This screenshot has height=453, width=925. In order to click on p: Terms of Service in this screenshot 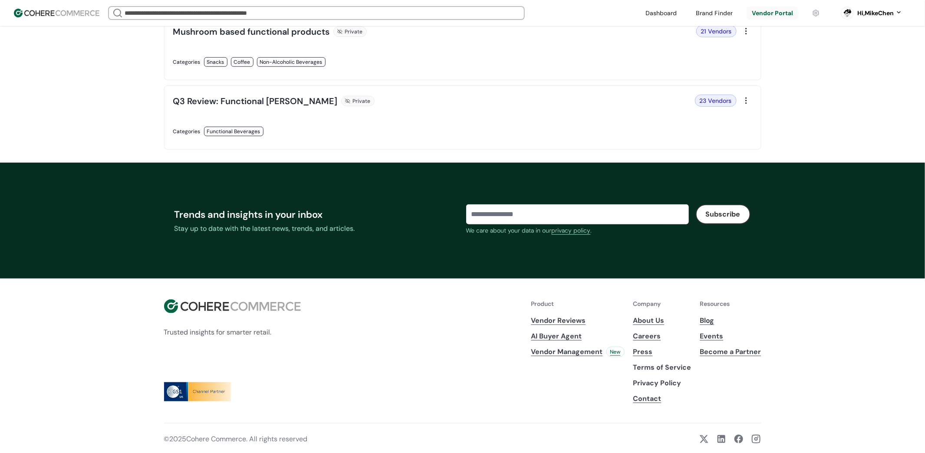, I will do `click(662, 368)`.